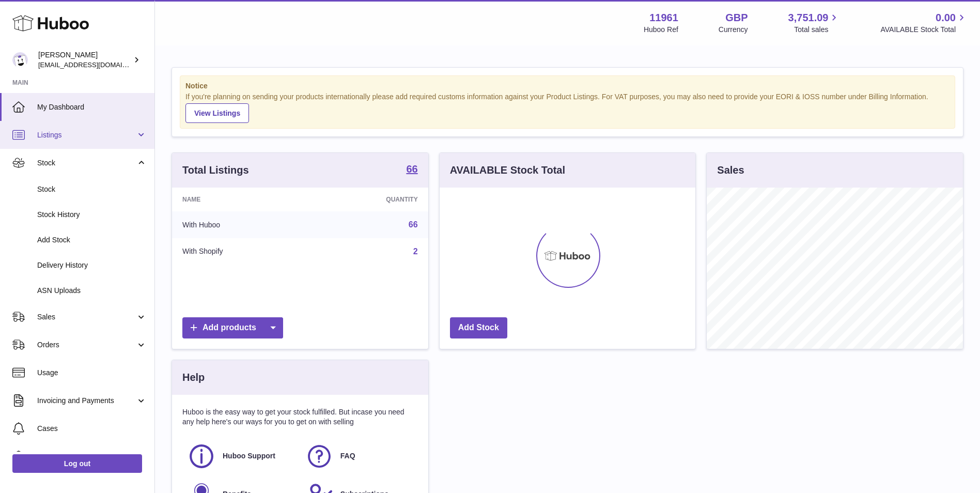 This screenshot has height=493, width=980. What do you see at coordinates (923, 23) in the screenshot?
I see `a: 0.00 AVAILABLE Stock Total` at bounding box center [923, 23].